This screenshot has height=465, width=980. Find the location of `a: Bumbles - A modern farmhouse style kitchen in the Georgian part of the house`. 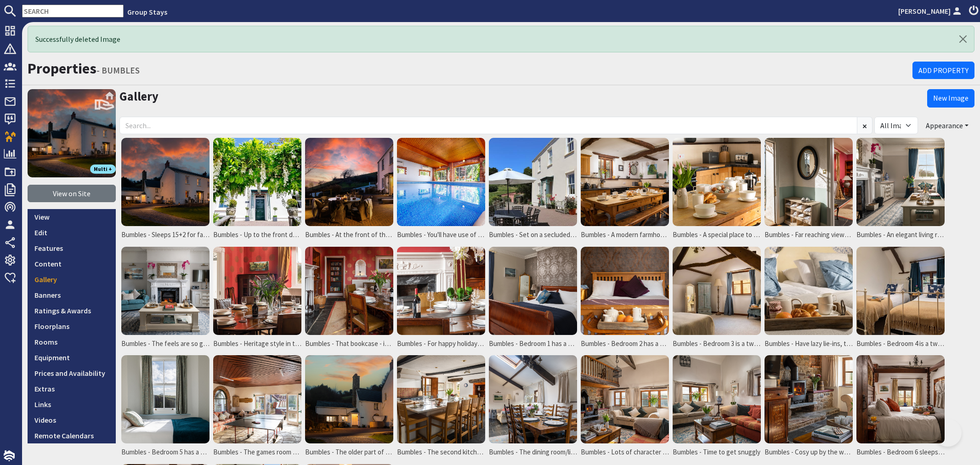

a: Bumbles - A modern farmhouse style kitchen in the Georgian part of the house is located at coordinates (624, 190).